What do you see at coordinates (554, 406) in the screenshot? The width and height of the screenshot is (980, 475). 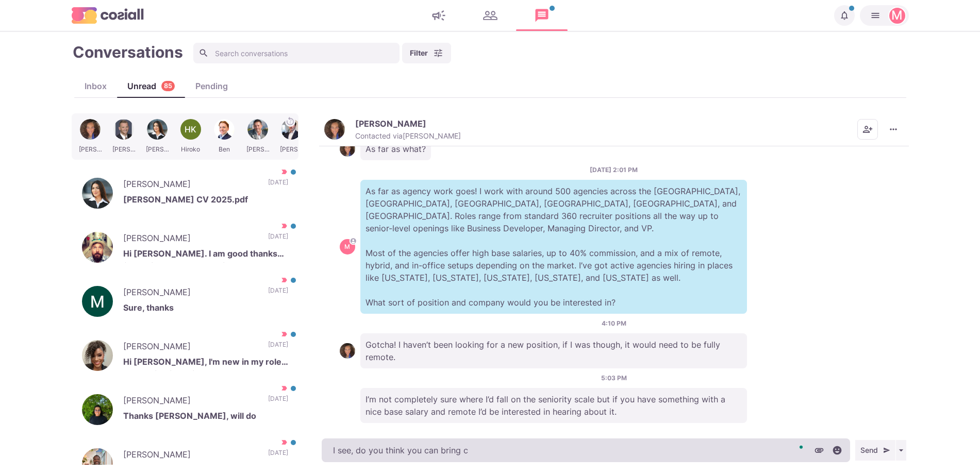 I see `p: I’m not completely sure where I’d fall on the seniority scale but if you have something with a ni...` at bounding box center [554, 406].